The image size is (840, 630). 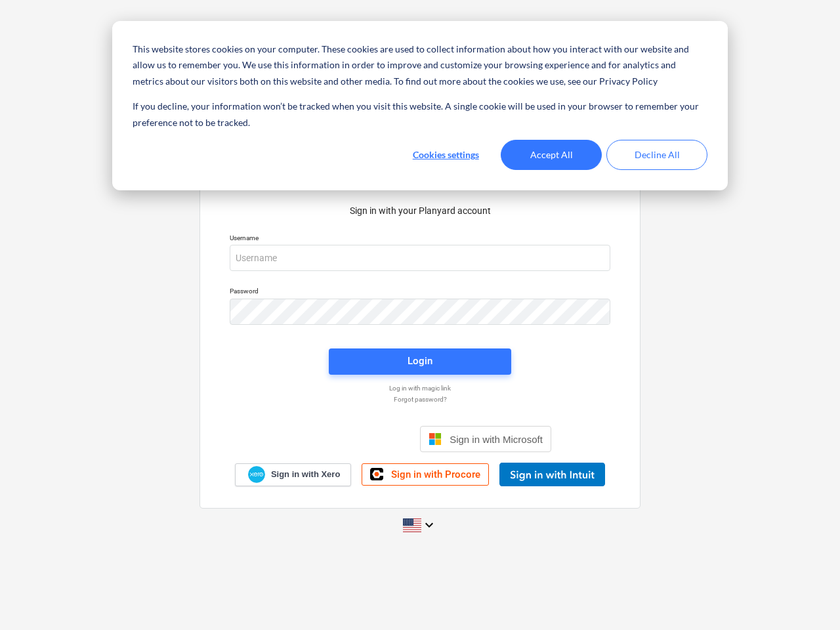 I want to click on span: Sign in with Xero, so click(x=305, y=475).